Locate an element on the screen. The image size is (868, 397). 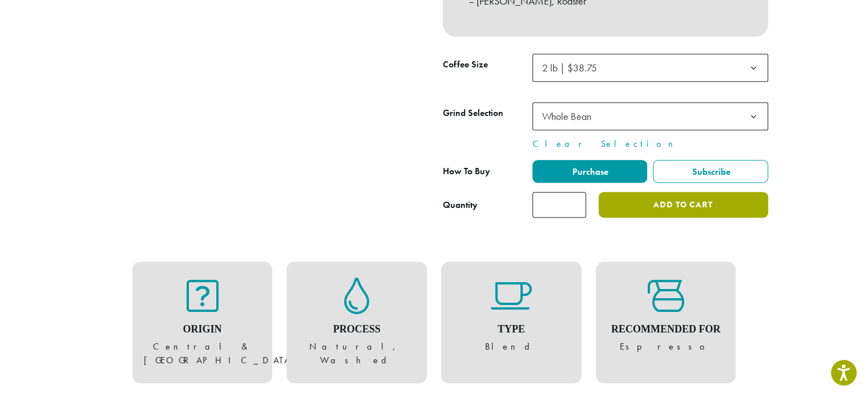
a: Clear Selection is located at coordinates (650, 144).